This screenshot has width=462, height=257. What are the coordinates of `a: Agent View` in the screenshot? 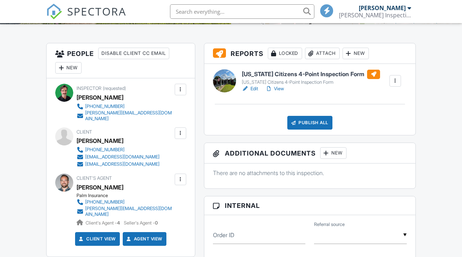 It's located at (144, 239).